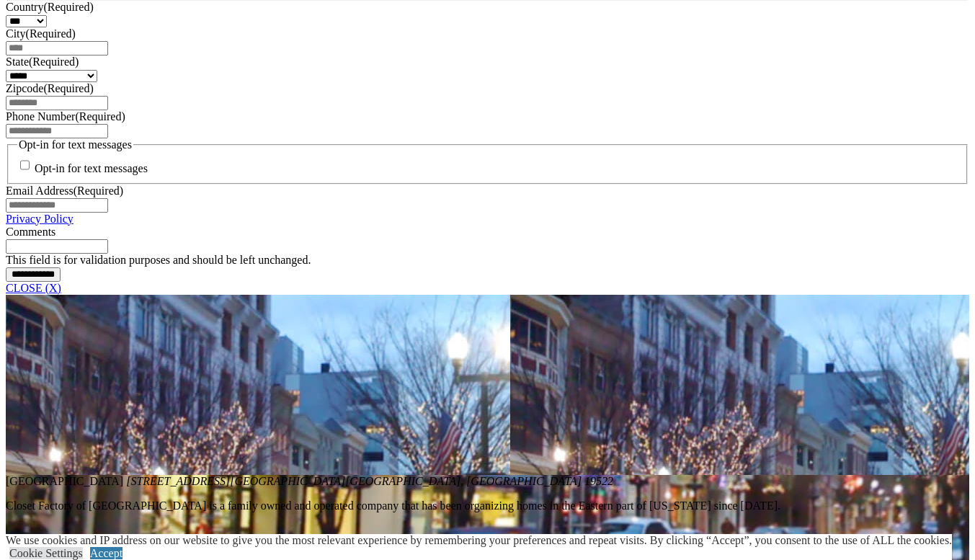 The image size is (975, 560). I want to click on a: Privacy Policy, so click(39, 218).